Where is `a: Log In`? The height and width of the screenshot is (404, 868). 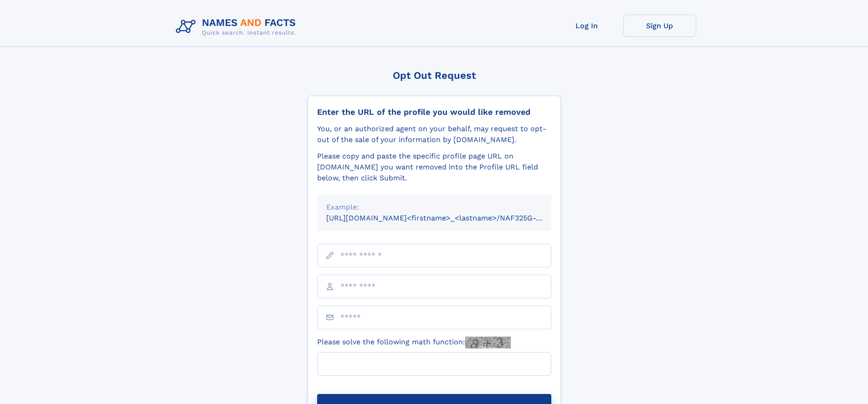
a: Log In is located at coordinates (587, 26).